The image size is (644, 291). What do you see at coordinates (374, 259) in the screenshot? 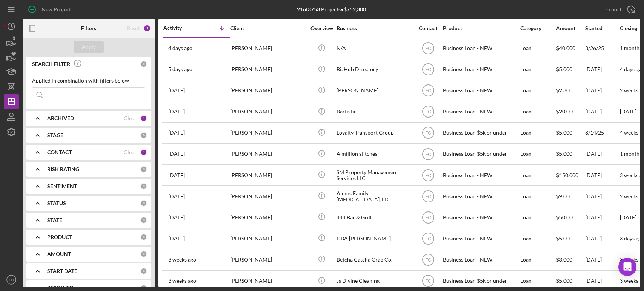
I see `div: Betcha Catcha Crab Co.` at bounding box center [374, 259].